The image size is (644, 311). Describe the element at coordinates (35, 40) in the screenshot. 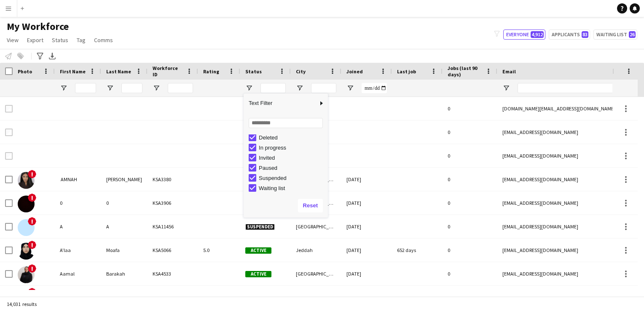

I see `span: Export` at that location.